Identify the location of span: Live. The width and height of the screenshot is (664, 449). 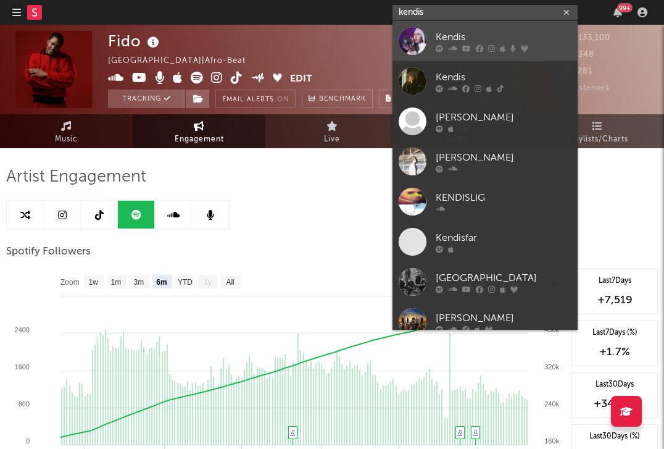
(332, 139).